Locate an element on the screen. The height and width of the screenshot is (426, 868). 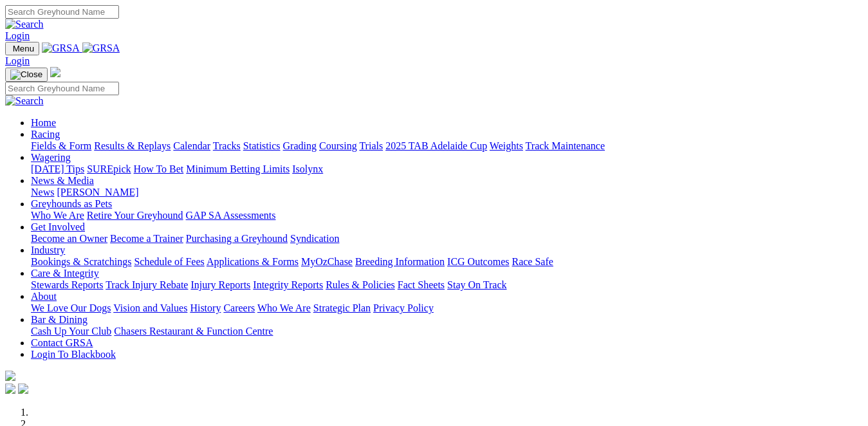
a: We Love Our Dogs is located at coordinates (71, 307).